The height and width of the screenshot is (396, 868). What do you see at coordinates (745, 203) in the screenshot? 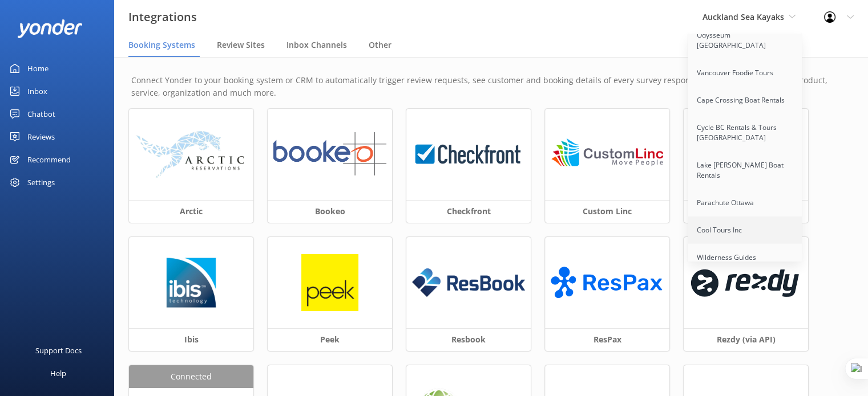
I see `a: Parachute Ottawa` at bounding box center [745, 203].